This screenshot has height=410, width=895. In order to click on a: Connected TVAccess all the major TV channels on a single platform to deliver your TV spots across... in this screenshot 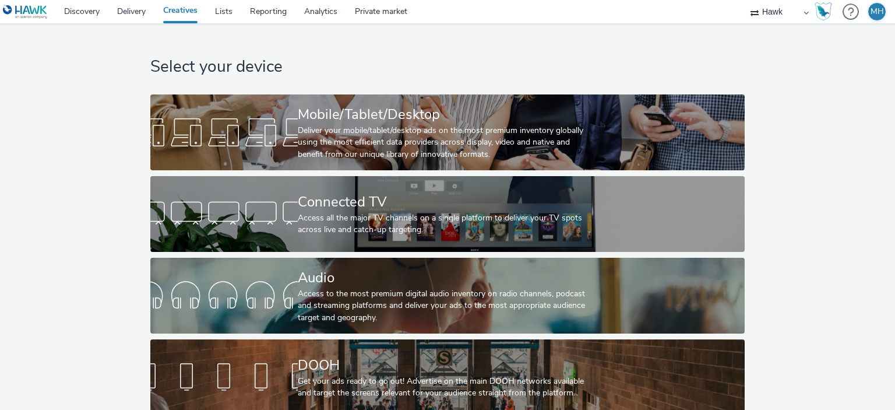, I will do `click(447, 214)`.